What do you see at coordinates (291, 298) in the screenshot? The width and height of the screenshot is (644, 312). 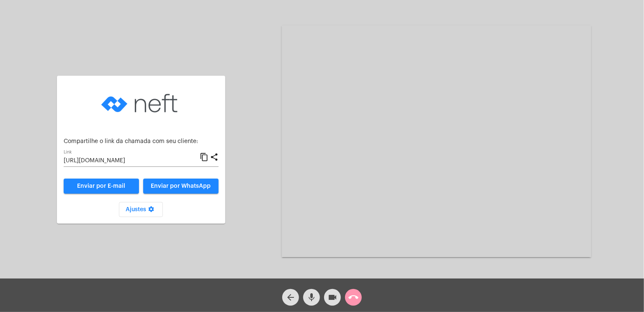 I see `mat-icon: arrow_back` at bounding box center [291, 298].